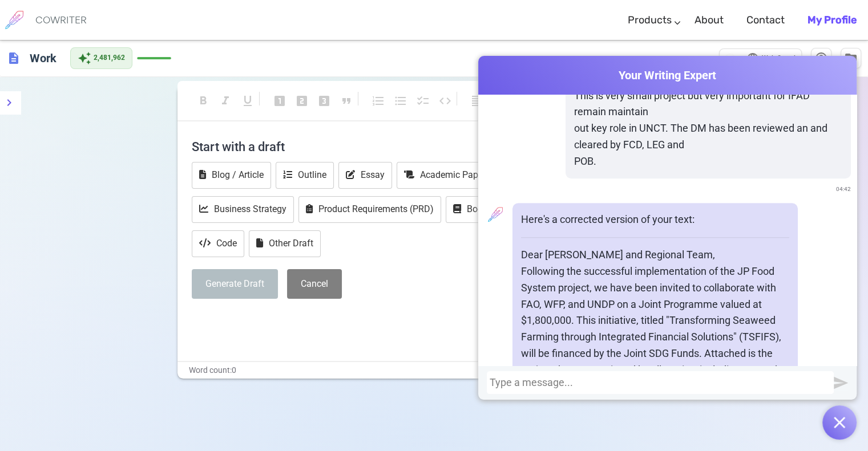  I want to click on span: looks_two, so click(302, 101).